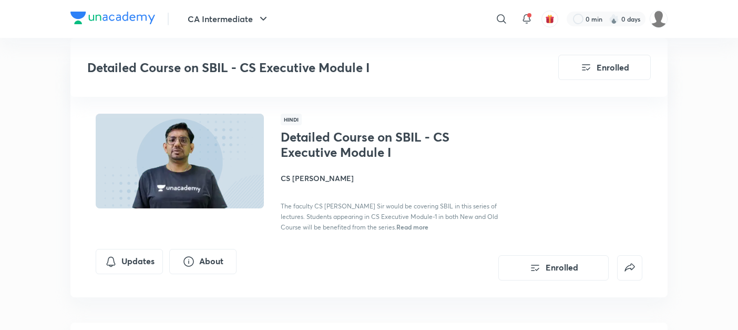  Describe the element at coordinates (630, 268) in the screenshot. I see `button: false` at that location.